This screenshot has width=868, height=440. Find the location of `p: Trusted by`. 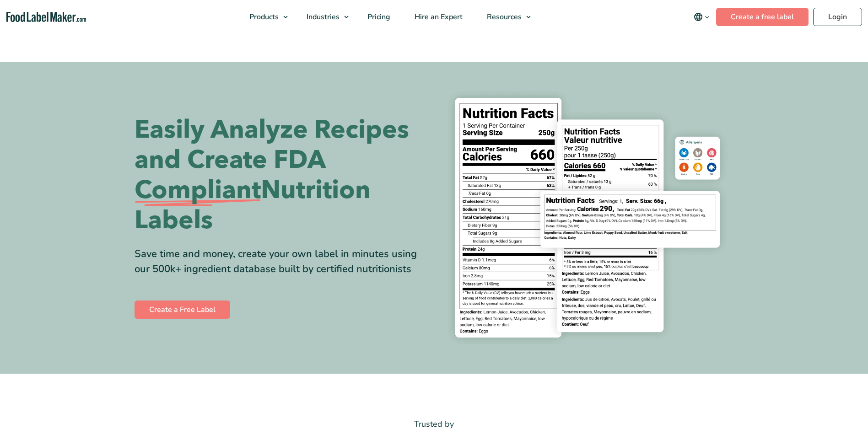

p: Trusted by is located at coordinates (434, 424).